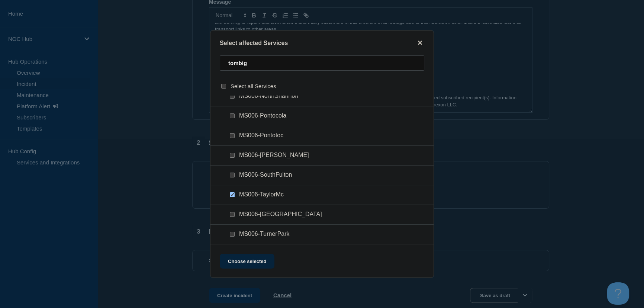 The height and width of the screenshot is (308, 644). What do you see at coordinates (420, 43) in the screenshot?
I see `button: close button` at bounding box center [420, 43].